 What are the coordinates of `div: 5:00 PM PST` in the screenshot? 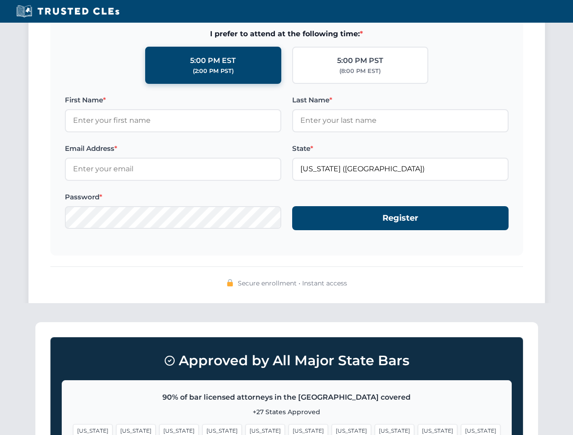 It's located at (360, 61).